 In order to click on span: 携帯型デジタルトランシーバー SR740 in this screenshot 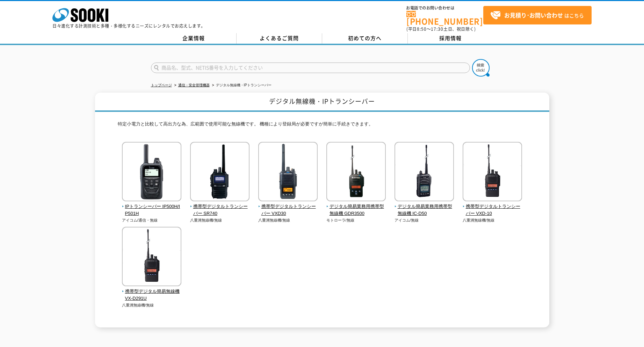, I will do `click(220, 211)`.